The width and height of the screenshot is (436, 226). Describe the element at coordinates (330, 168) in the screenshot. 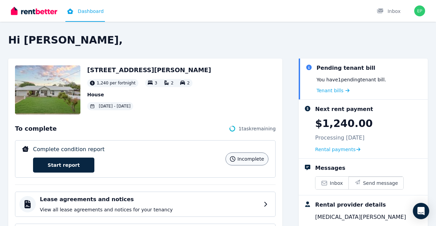

I see `div: Messages` at that location.